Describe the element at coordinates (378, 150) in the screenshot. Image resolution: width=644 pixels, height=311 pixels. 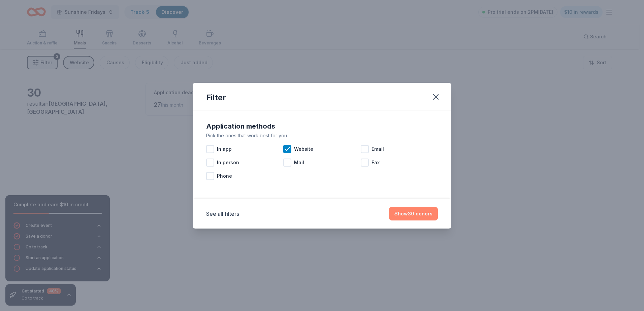
I see `span: Email` at that location.